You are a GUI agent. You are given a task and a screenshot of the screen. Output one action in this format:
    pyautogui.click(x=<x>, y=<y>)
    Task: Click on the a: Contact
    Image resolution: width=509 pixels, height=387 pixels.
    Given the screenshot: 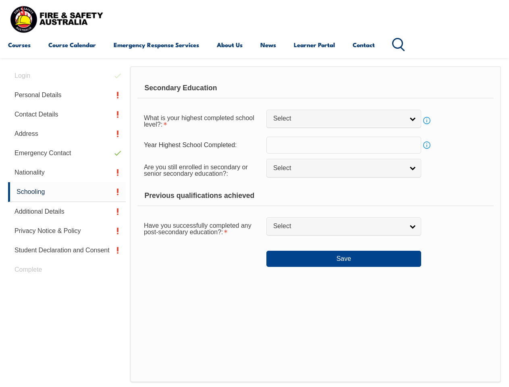 What is the action you would take?
    pyautogui.click(x=364, y=45)
    